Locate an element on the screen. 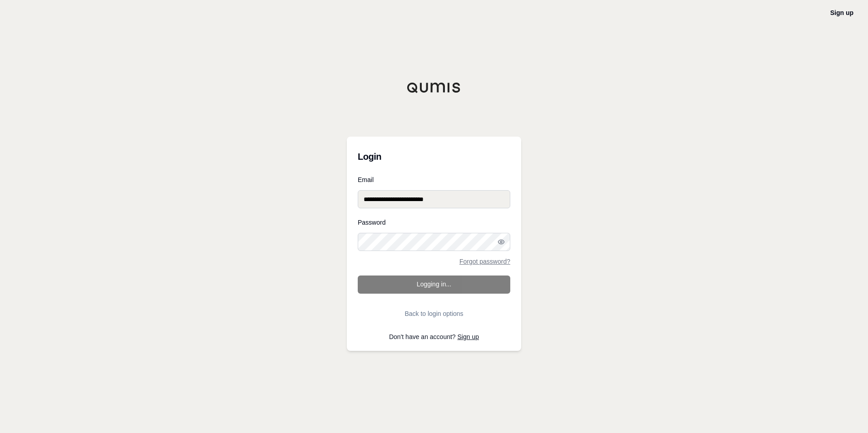 The image size is (868, 433). label: Password is located at coordinates (434, 222).